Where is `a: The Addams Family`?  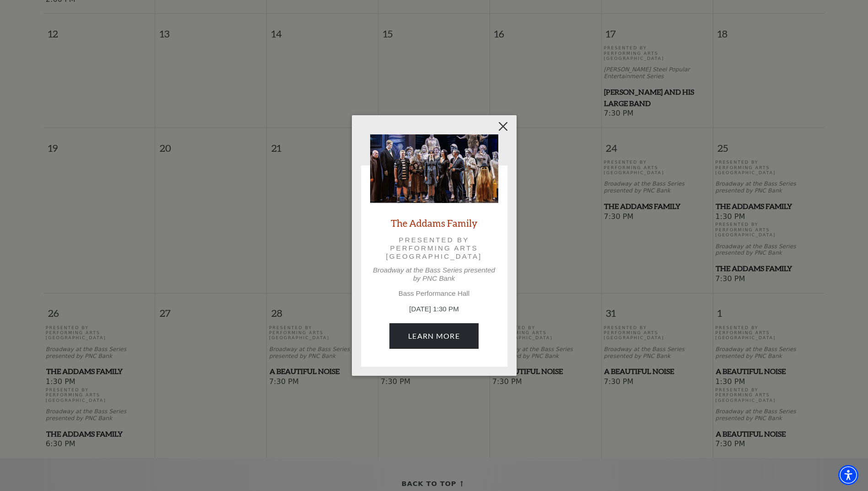 a: The Addams Family is located at coordinates (433, 222).